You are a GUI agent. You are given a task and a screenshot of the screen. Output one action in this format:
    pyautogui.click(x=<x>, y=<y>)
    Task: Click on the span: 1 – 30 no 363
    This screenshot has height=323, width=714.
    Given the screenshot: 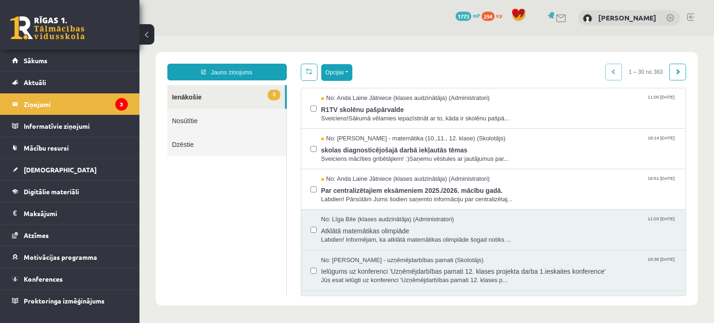 What is the action you would take?
    pyautogui.click(x=507, y=36)
    